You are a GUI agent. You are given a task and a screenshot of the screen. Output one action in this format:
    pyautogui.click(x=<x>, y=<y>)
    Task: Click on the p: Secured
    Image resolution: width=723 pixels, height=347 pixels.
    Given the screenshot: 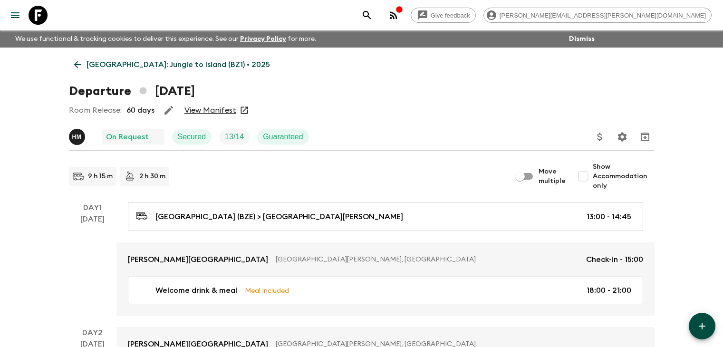 What is the action you would take?
    pyautogui.click(x=192, y=137)
    